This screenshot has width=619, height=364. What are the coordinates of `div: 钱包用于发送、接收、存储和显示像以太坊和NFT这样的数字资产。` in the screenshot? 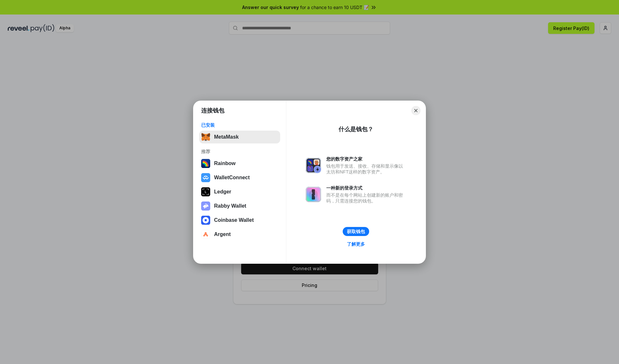 It's located at (366, 169).